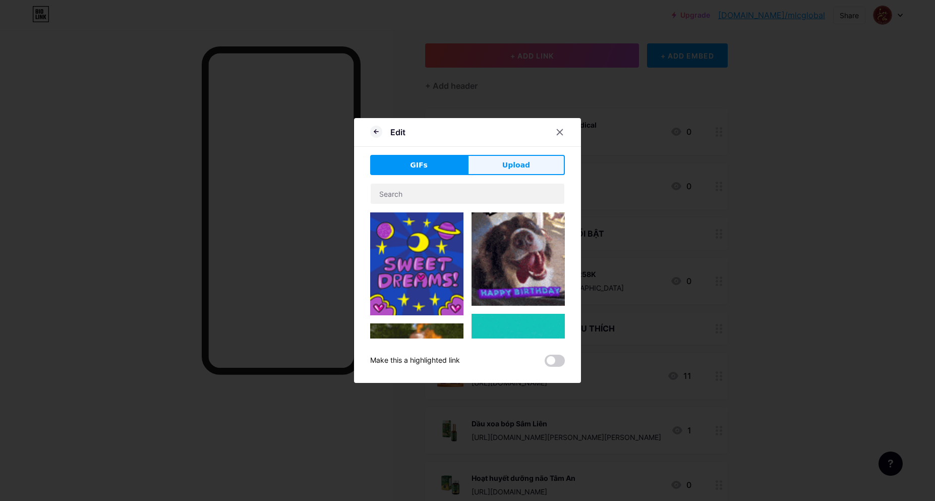 Image resolution: width=935 pixels, height=501 pixels. What do you see at coordinates (467, 194) in the screenshot?
I see `input: Search` at bounding box center [467, 194].